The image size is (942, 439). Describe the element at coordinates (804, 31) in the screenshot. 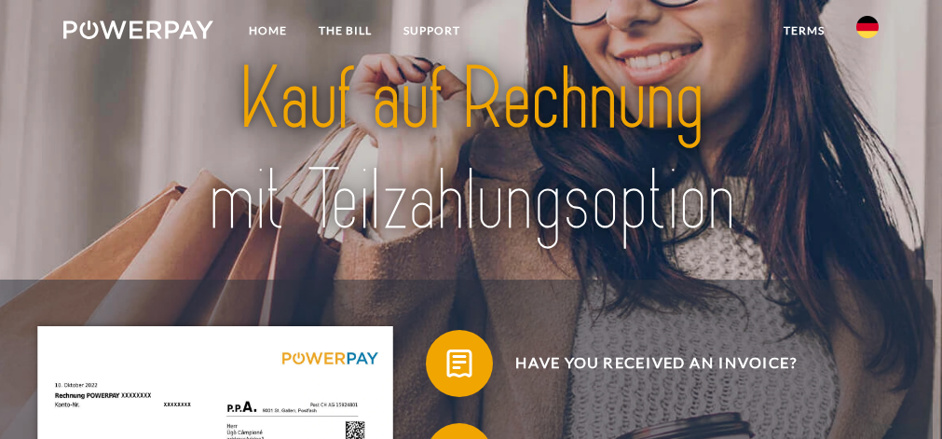

I see `a: Terms` at that location.